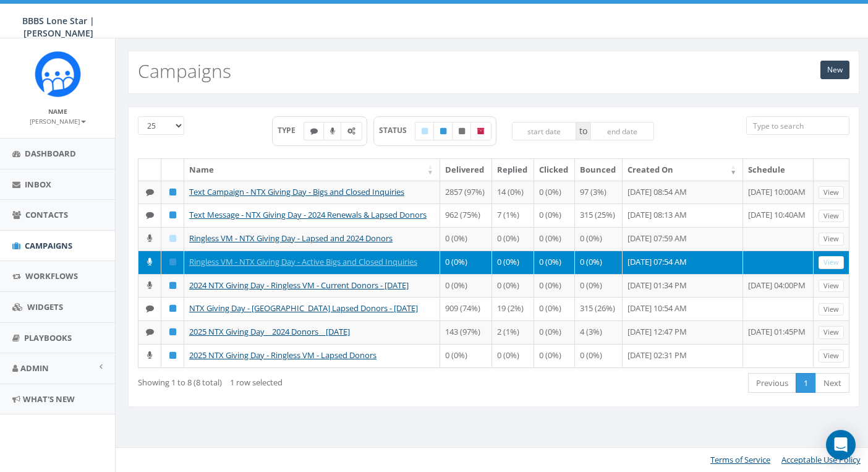 The height and width of the screenshot is (472, 868). What do you see at coordinates (598, 192) in the screenshot?
I see `td: 97 (3%)` at bounding box center [598, 192].